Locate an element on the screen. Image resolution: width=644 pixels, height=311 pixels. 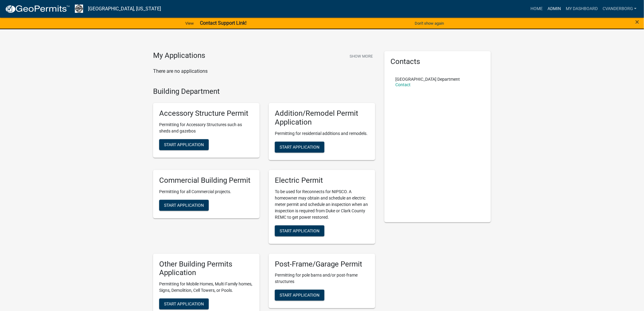
p: Permitting for residential additions and remodels. is located at coordinates (322, 133).